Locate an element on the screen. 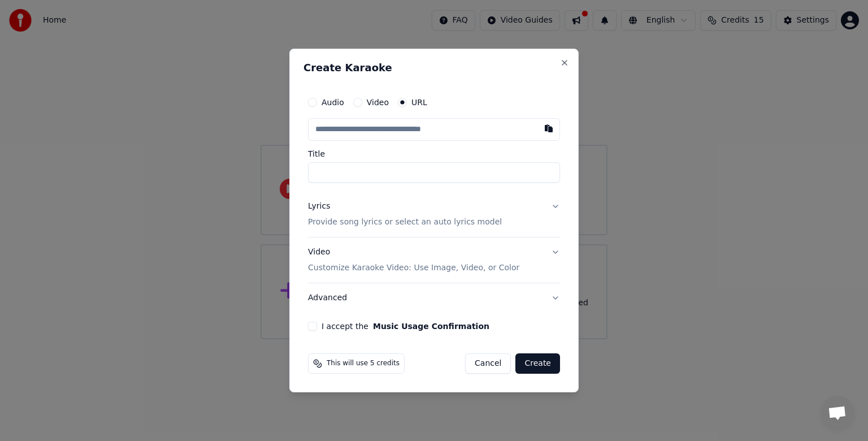  button: Create is located at coordinates (537, 364).